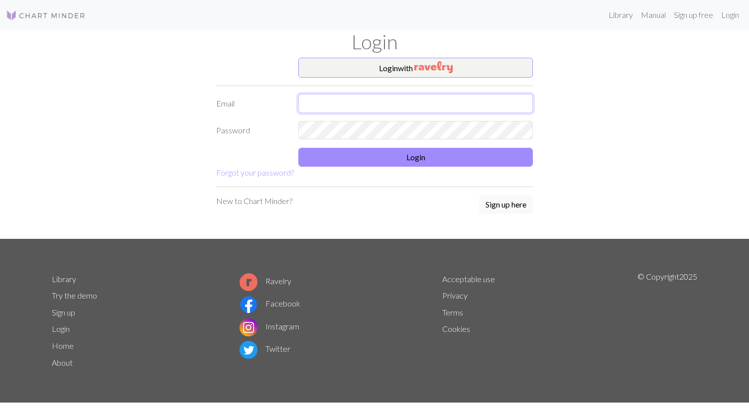  Describe the element at coordinates (265, 349) in the screenshot. I see `a: Twitter` at that location.